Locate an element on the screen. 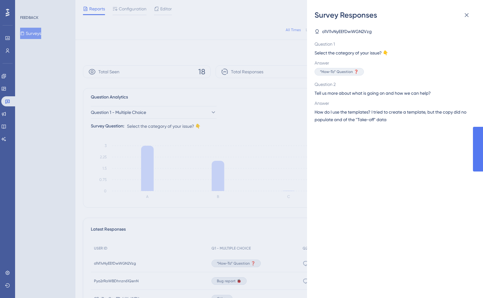  span: “How-To” Question ❓ is located at coordinates (339, 72).